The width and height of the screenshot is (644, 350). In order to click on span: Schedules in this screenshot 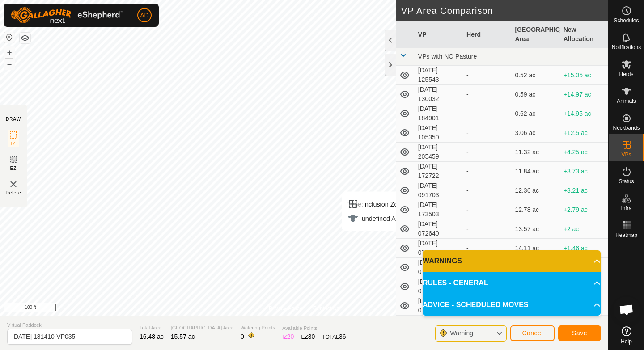, I will do `click(626, 21)`.